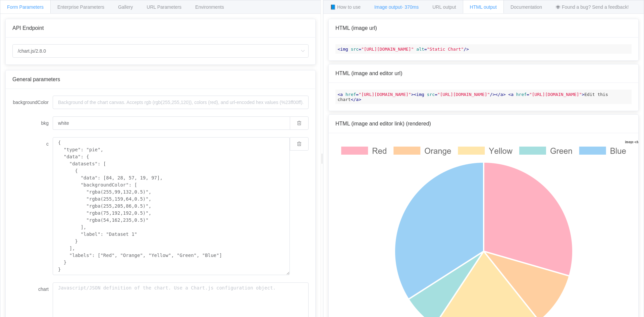 Image resolution: width=644 pixels, height=317 pixels. I want to click on span: 🕷 Found a bug? Send a feedback!, so click(592, 7).